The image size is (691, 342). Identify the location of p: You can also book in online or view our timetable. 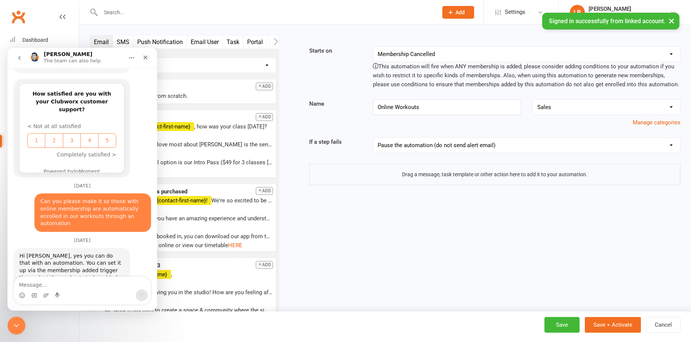
(188, 246).